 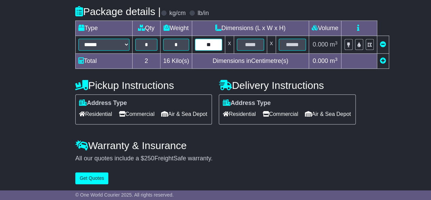 What do you see at coordinates (146, 61) in the screenshot?
I see `td: 2` at bounding box center [146, 61].